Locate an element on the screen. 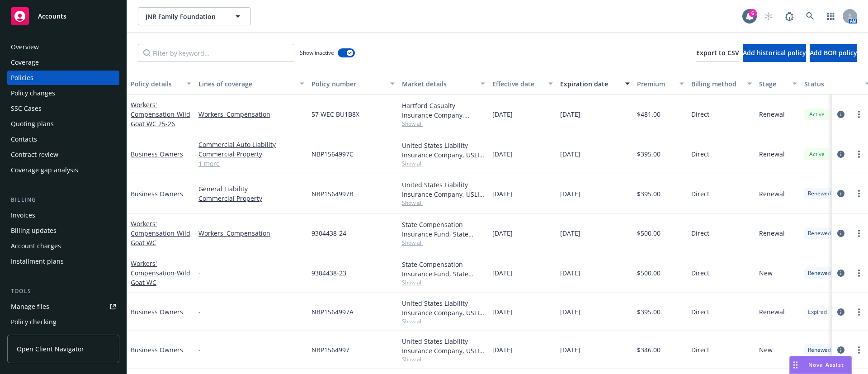  a: Search is located at coordinates (810, 17).